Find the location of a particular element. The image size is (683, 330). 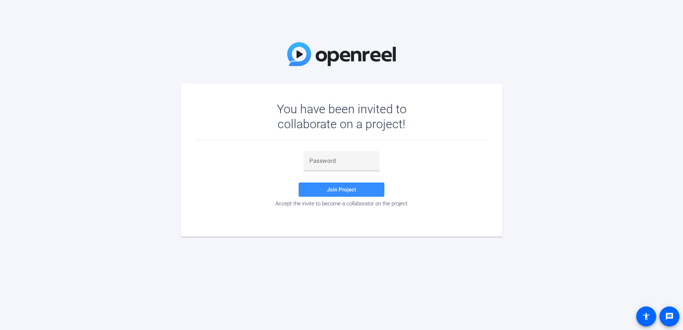

img: OpenReel Logo is located at coordinates (342, 54).